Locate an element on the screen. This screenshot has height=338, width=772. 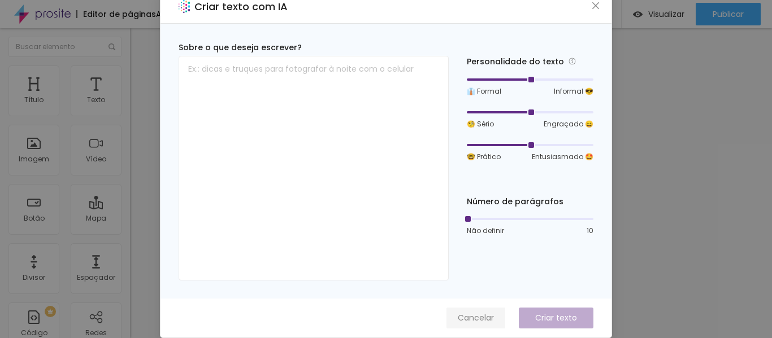
button: Cancelar is located at coordinates (476, 318).